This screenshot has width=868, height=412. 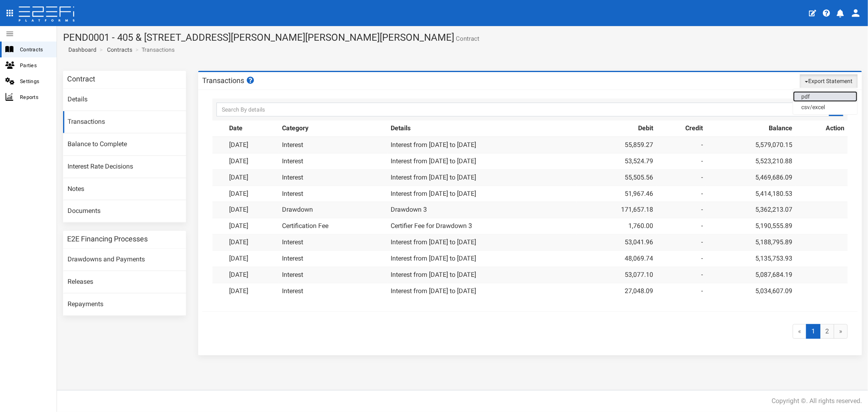 I want to click on td: 5,579,070.15, so click(x=751, y=145).